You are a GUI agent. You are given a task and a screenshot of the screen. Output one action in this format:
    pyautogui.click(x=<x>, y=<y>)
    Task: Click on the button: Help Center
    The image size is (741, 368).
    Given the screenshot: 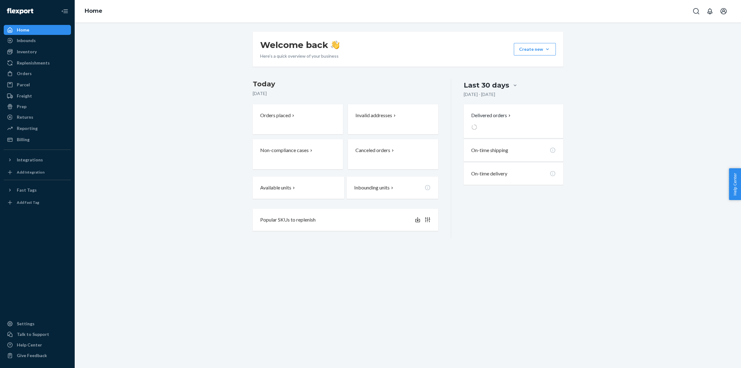 What is the action you would take?
    pyautogui.click(x=735, y=184)
    